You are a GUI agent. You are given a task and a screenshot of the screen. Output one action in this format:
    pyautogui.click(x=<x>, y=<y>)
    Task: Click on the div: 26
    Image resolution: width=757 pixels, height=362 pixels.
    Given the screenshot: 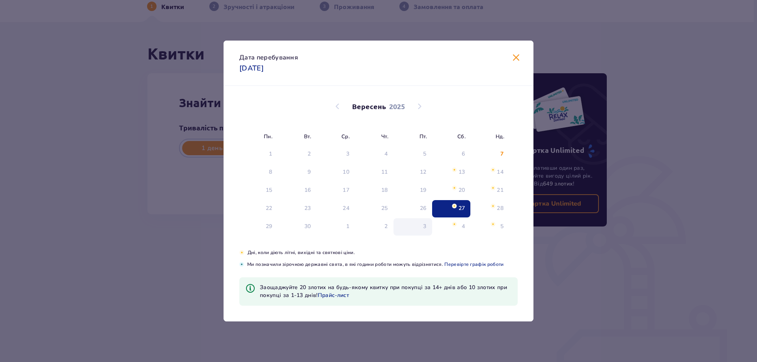 What is the action you would take?
    pyautogui.click(x=423, y=208)
    